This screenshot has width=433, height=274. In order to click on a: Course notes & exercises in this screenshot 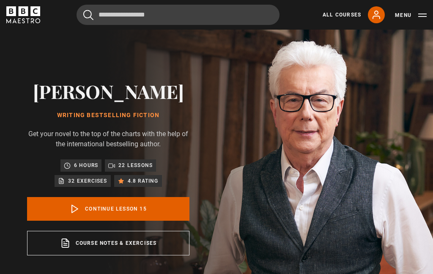, I will do `click(108, 243)`.